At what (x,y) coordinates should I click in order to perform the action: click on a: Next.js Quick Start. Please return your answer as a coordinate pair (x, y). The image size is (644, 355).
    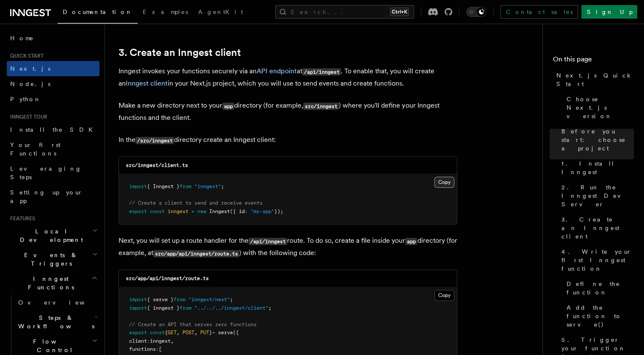
    Looking at the image, I should click on (593, 80).